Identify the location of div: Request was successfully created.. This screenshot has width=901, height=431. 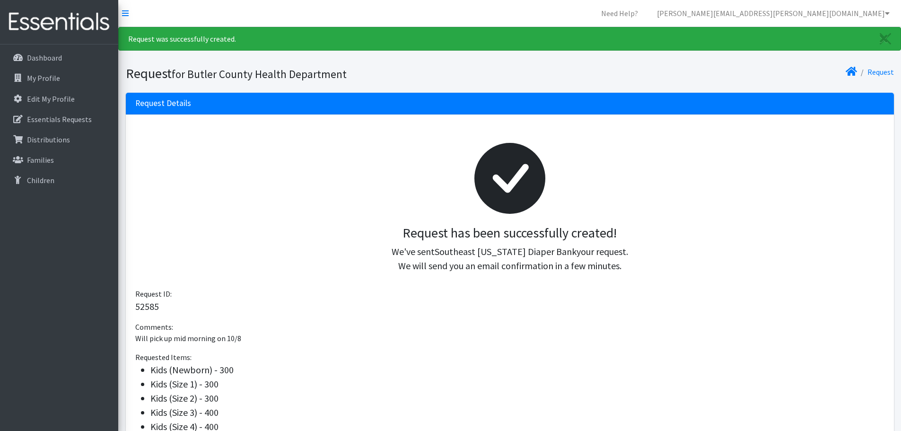
(509, 39).